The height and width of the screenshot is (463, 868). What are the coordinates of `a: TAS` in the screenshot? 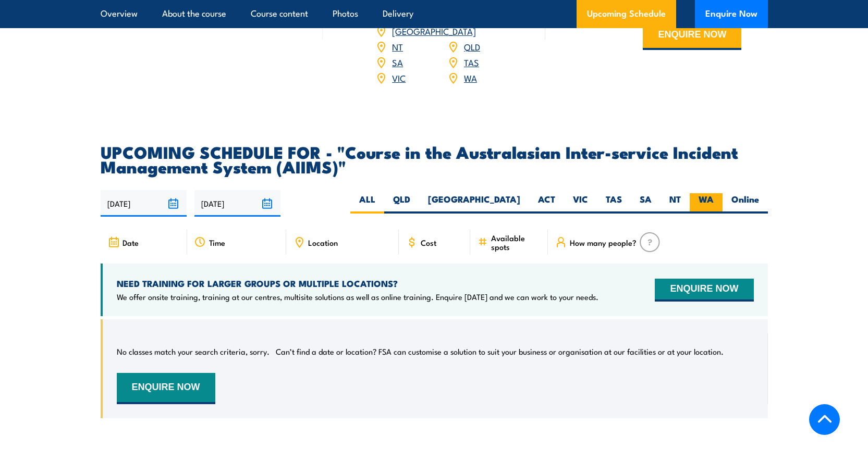 It's located at (471, 62).